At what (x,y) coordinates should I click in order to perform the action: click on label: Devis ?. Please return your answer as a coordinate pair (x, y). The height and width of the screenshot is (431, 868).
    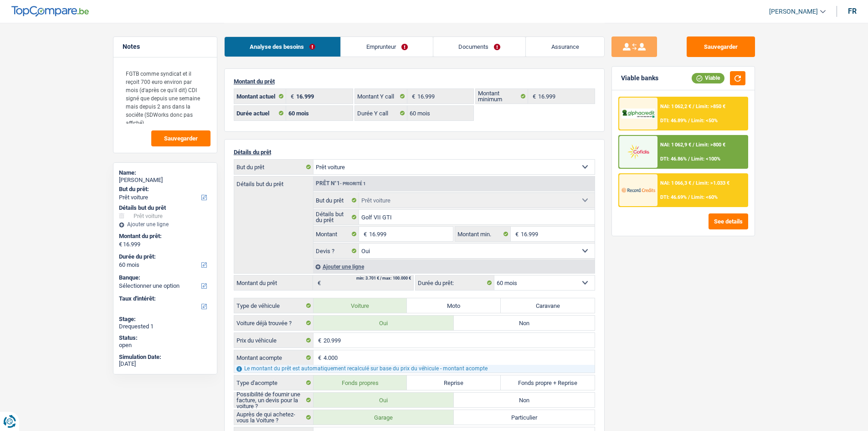
    Looking at the image, I should click on (337, 251).